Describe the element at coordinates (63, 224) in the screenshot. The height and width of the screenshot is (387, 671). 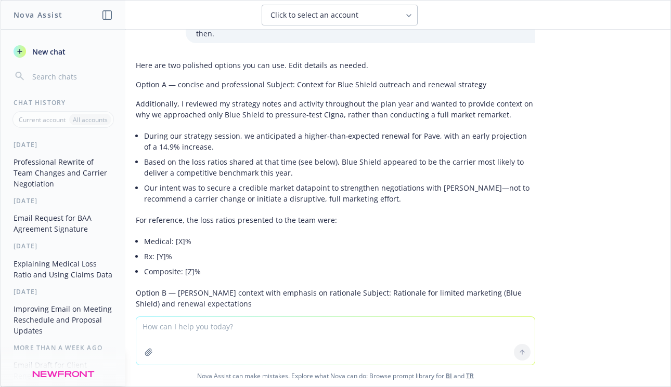
I see `button: Email Request for BAA Agreement Signature` at that location.